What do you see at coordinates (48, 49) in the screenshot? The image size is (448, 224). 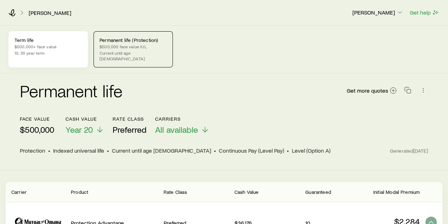 I see `a: Term life$500,000+ face value10, 20 year term` at bounding box center [48, 49].